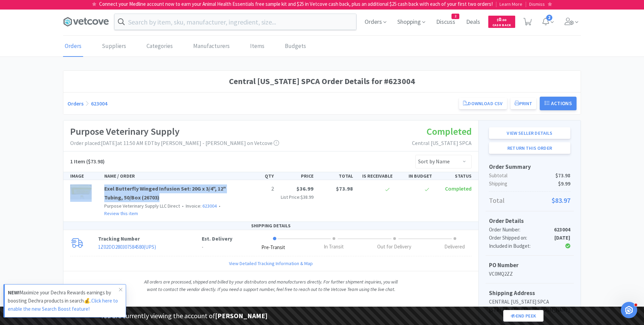  What do you see at coordinates (257, 176) in the screenshot?
I see `div: QTY` at bounding box center [257, 176].